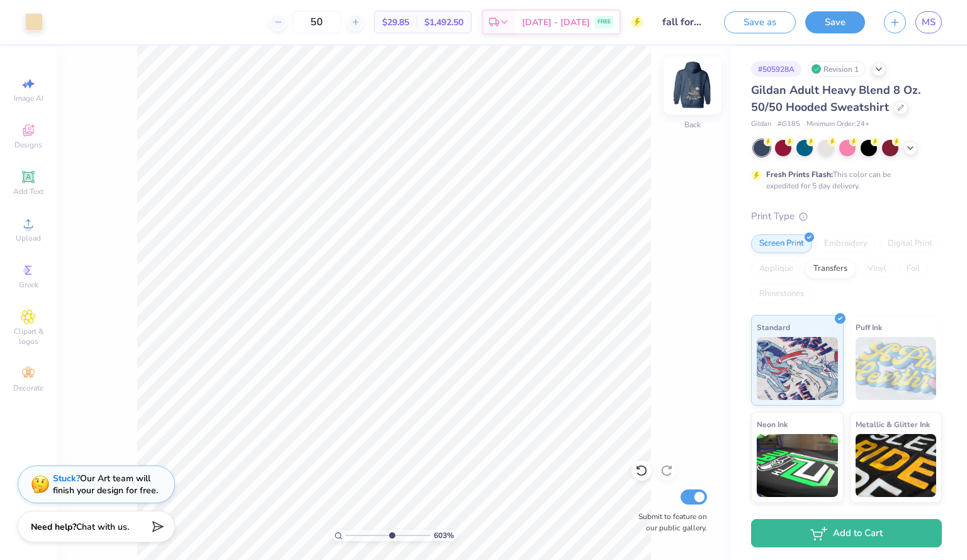 The image size is (967, 560). Describe the element at coordinates (893, 424) in the screenshot. I see `span: Metallic & Glitter Ink` at that location.